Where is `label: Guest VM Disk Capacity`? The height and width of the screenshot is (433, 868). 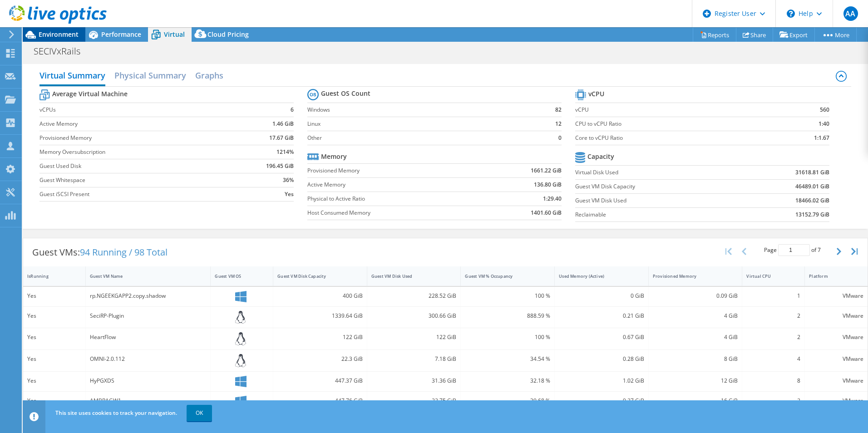
label: Guest VM Disk Capacity is located at coordinates (658, 186).